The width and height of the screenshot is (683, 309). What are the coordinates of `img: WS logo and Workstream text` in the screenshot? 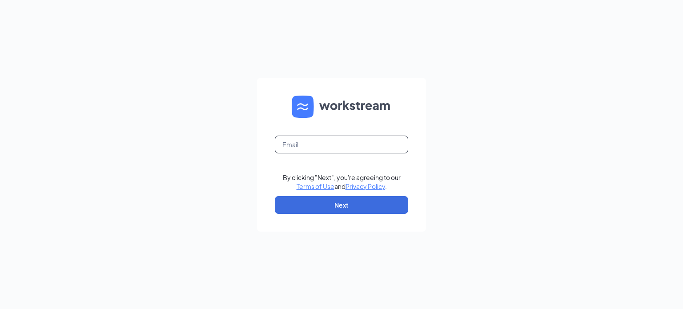 It's located at (342, 107).